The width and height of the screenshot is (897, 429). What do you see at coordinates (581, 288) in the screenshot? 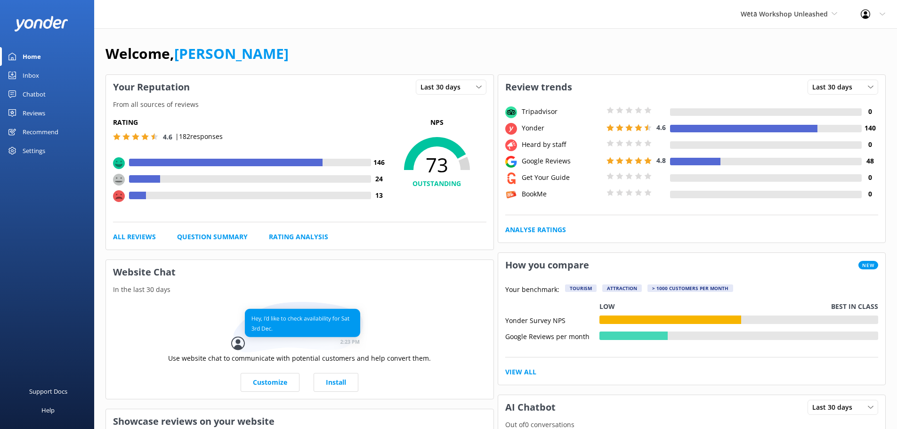
I see `div: Tourism` at bounding box center [581, 288].